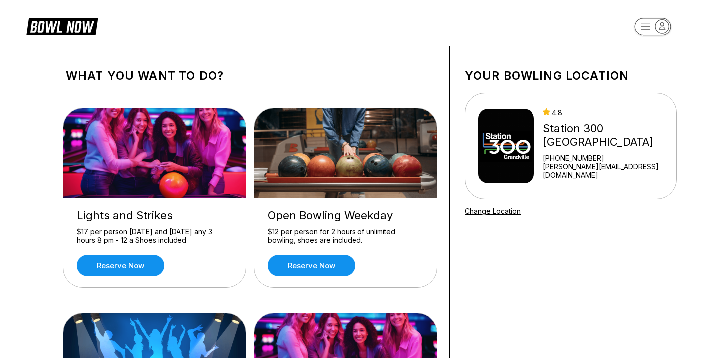 The width and height of the screenshot is (710, 358). What do you see at coordinates (571, 76) in the screenshot?
I see `h1: Your bowling location` at bounding box center [571, 76].